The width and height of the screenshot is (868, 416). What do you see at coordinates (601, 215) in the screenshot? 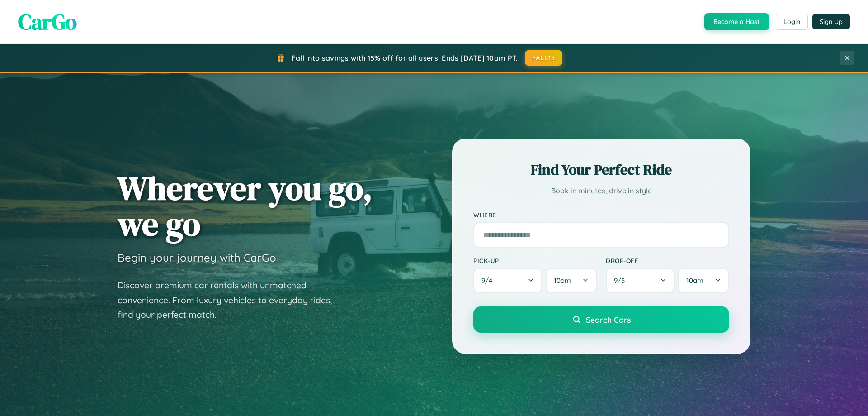
I see `label: Where` at bounding box center [601, 215].